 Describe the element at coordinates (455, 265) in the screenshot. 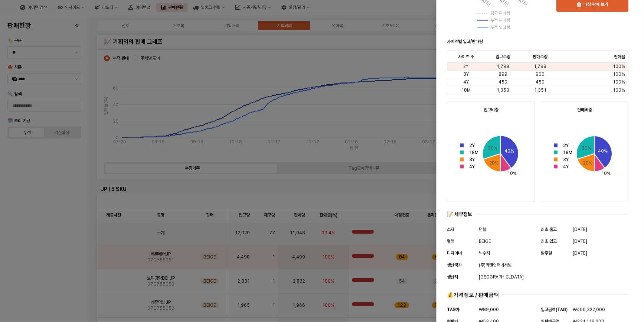

I see `span: 생산국가` at that location.